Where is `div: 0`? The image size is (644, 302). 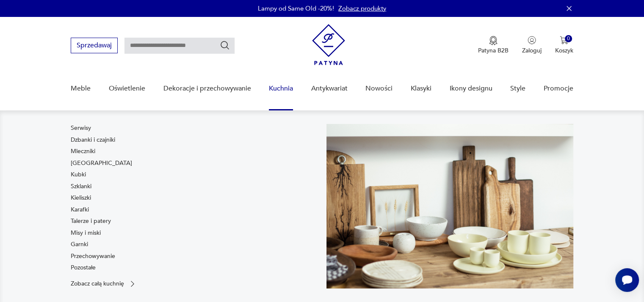
div: 0 is located at coordinates (568, 38).